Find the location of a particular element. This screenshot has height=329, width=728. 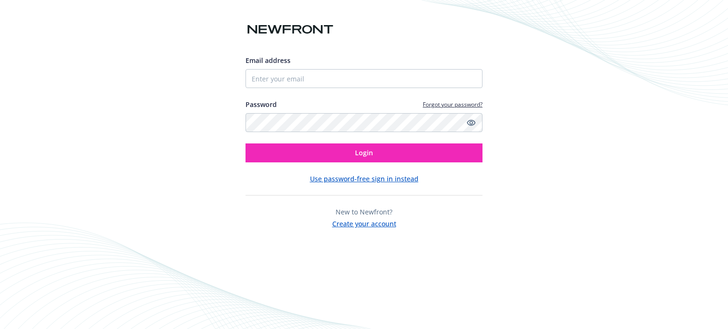

span: Email address is located at coordinates (268, 60).